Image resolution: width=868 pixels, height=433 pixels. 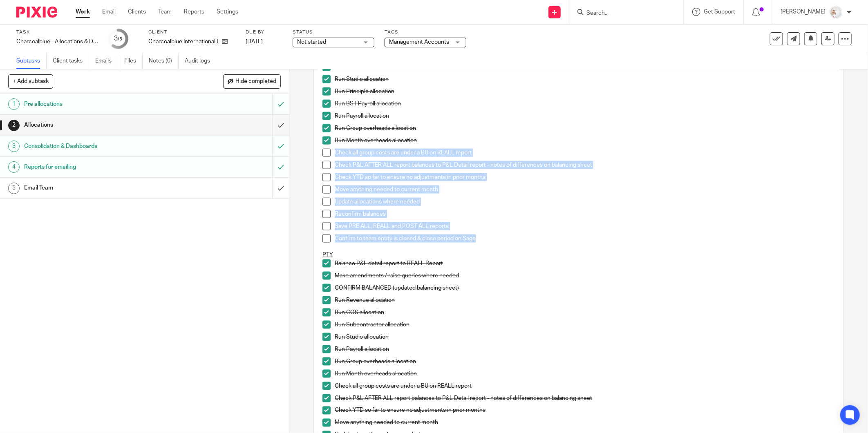 What do you see at coordinates (426, 32) in the screenshot?
I see `label: Tags` at bounding box center [426, 32].